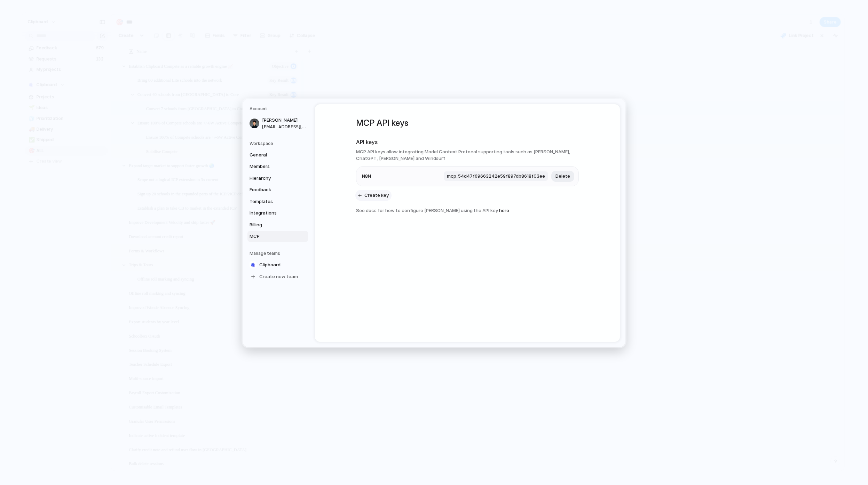 Image resolution: width=868 pixels, height=485 pixels. Describe the element at coordinates (278, 190) in the screenshot. I see `a: Feedback` at that location.